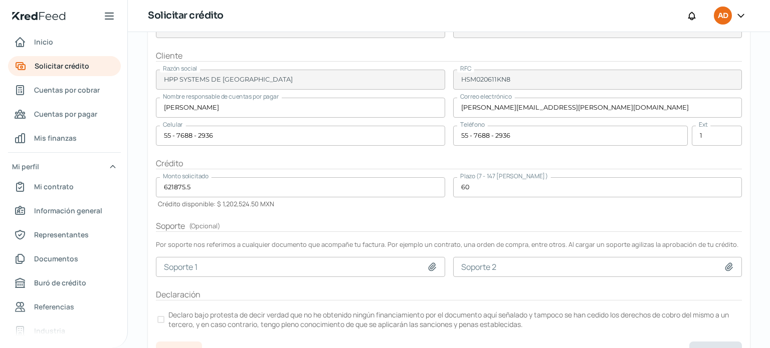  I want to click on span: Referencias, so click(54, 307).